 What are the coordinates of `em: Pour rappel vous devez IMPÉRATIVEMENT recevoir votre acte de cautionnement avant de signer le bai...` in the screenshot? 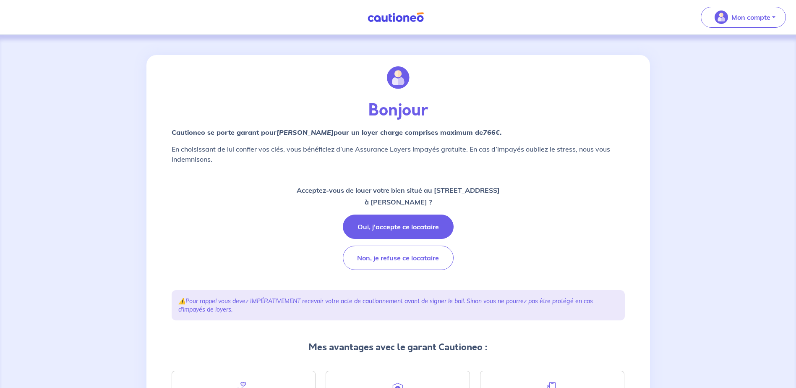 It's located at (385, 305).